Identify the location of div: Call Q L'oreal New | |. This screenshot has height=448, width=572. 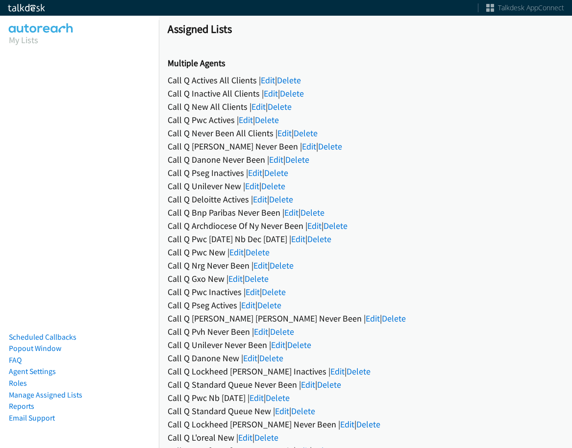
(365, 437).